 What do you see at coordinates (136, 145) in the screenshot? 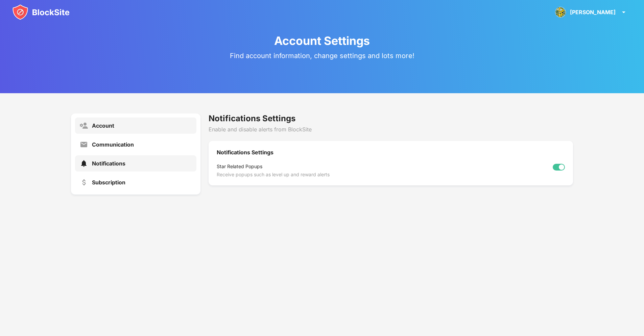
I see `a: Communication` at bounding box center [136, 145].